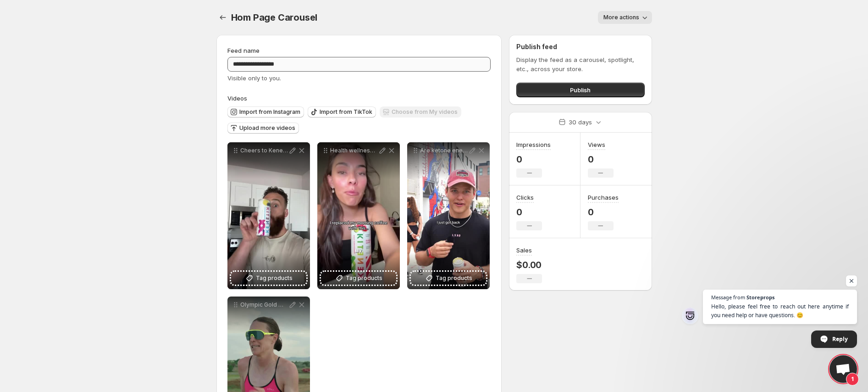 The width and height of the screenshot is (868, 392). Describe the element at coordinates (254, 78) in the screenshot. I see `span: Visible only to you.` at that location.